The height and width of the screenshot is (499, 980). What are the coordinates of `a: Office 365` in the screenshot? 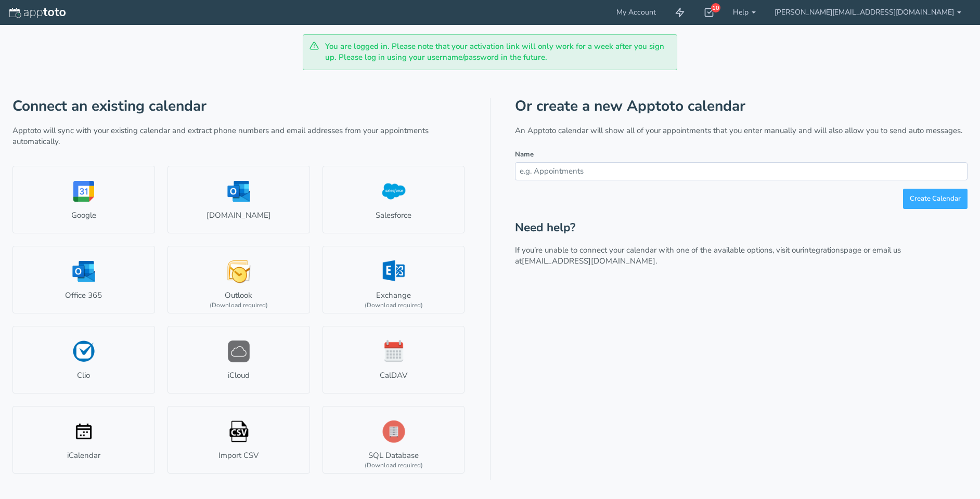 It's located at (84, 280).